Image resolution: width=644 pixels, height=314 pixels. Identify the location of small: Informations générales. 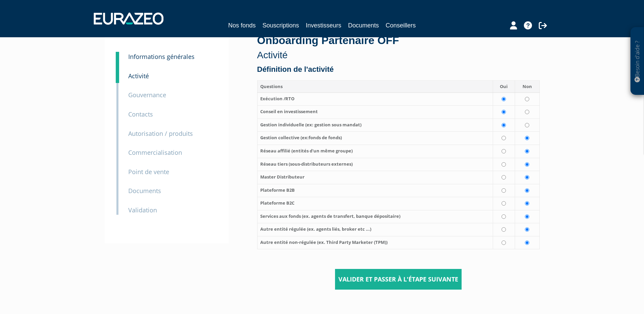
(161, 57).